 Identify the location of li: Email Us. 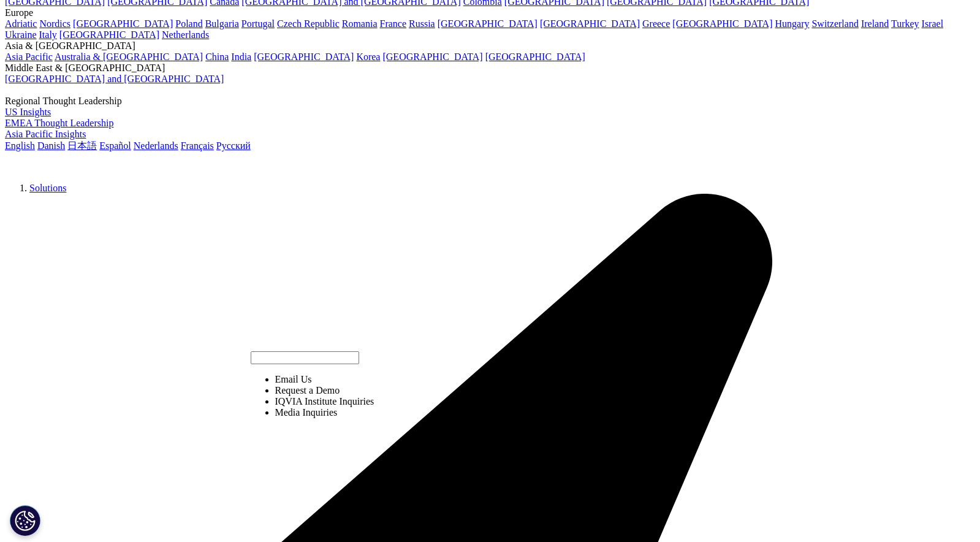
(325, 379).